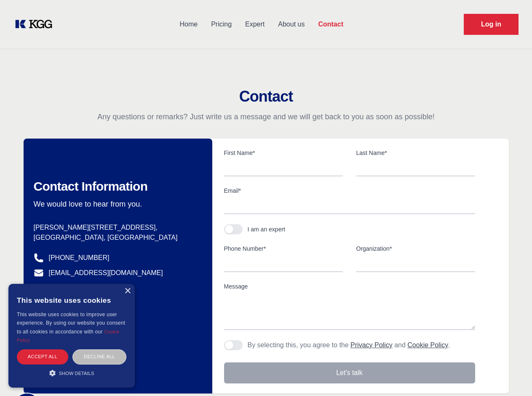  Describe the element at coordinates (349, 287) in the screenshot. I see `label: Message` at that location.